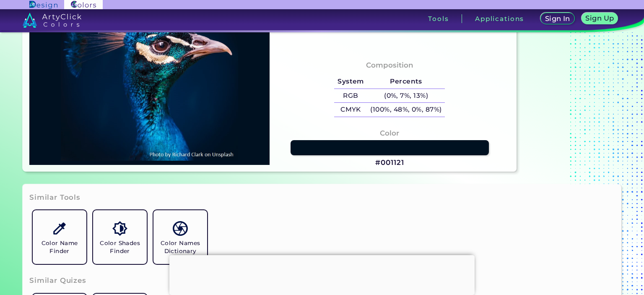  I want to click on h5: Sign In, so click(557, 19).